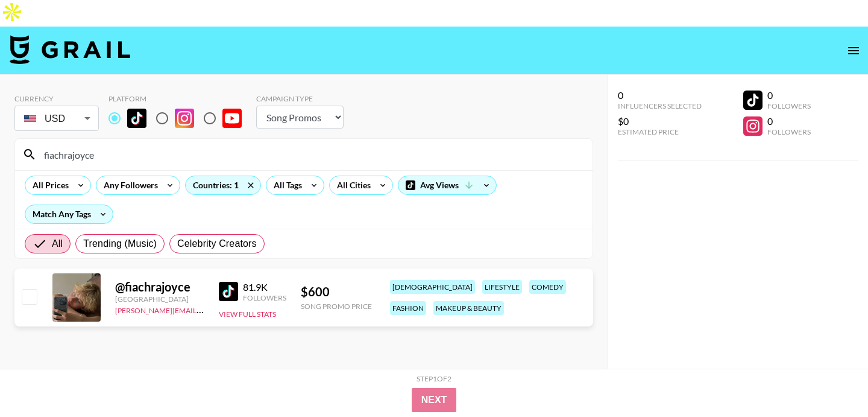  What do you see at coordinates (247, 314) in the screenshot?
I see `button: View Full Stats` at bounding box center [247, 314].